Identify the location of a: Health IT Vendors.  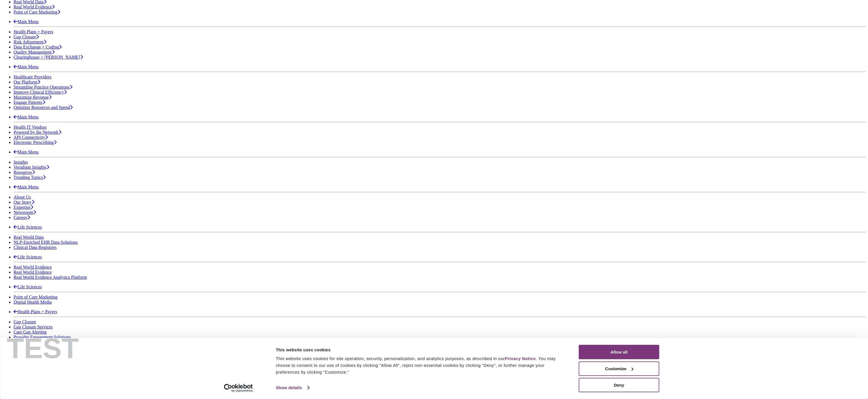
(30, 127).